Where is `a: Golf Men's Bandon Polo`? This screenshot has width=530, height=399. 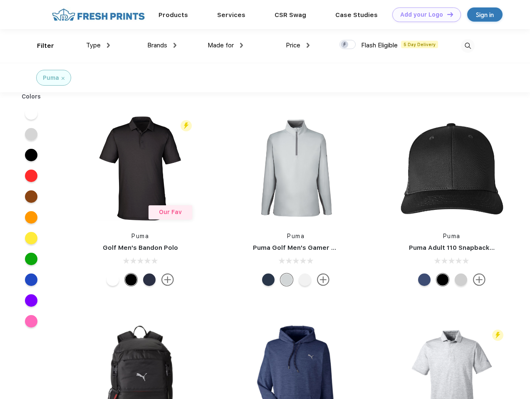
a: Golf Men's Bandon Polo is located at coordinates (140, 248).